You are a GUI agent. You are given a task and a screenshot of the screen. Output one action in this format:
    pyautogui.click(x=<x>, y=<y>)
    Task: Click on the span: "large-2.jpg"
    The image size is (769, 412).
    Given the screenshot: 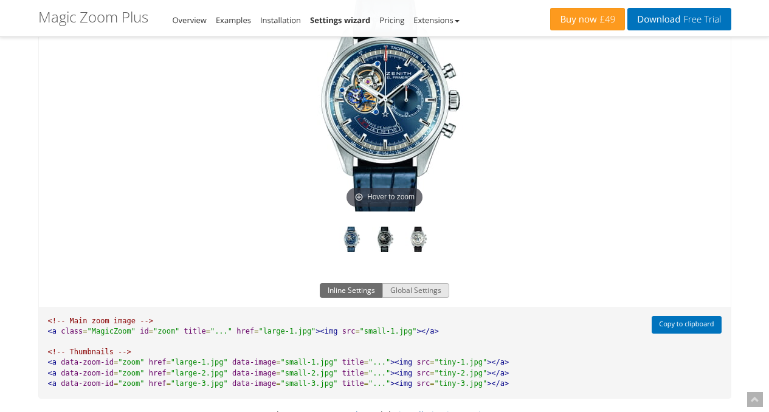 What is the action you would take?
    pyautogui.click(x=200, y=373)
    